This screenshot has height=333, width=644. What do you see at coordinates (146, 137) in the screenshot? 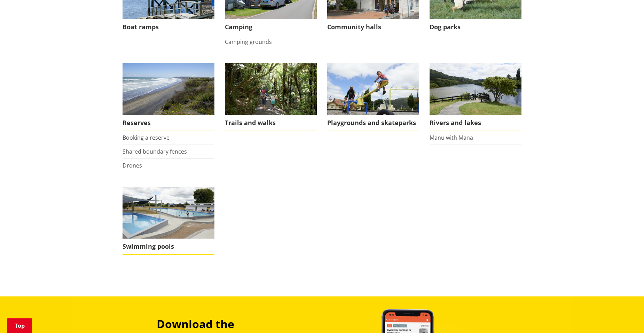
I see `a: Booking a reserve` at bounding box center [146, 137].